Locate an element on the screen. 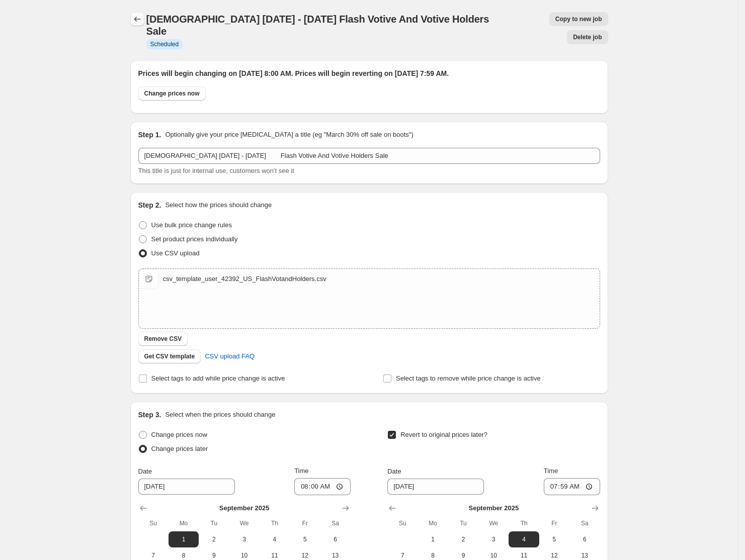  button: Thursday September 4 2025 is located at coordinates (275, 539).